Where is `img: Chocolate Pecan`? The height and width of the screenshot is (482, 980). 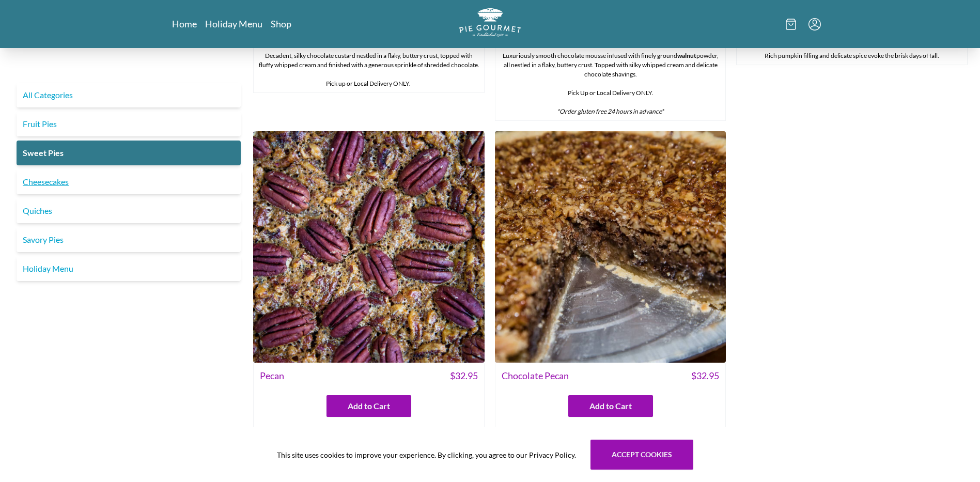
img: Chocolate Pecan is located at coordinates (611, 247).